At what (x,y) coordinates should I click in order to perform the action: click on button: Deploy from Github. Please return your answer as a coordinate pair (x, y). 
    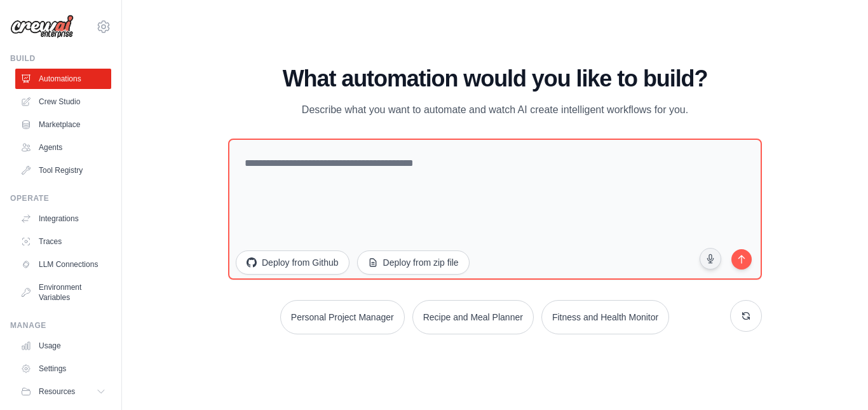
    Looking at the image, I should click on (293, 263).